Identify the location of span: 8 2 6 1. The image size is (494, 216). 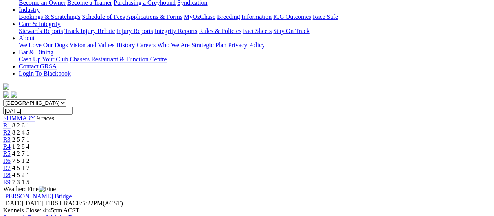
(21, 125).